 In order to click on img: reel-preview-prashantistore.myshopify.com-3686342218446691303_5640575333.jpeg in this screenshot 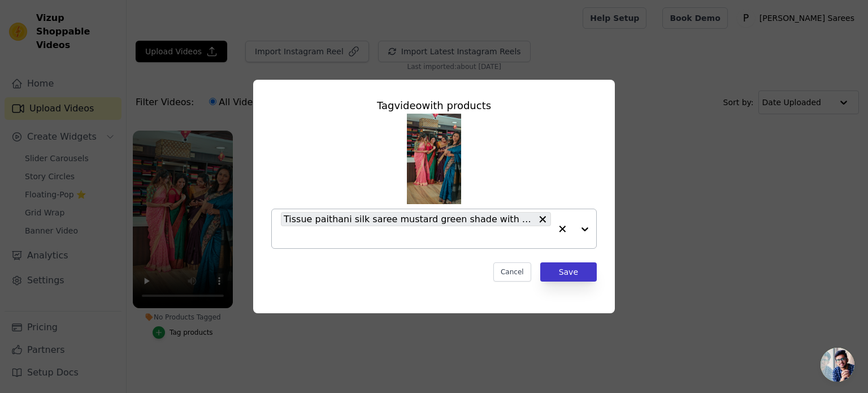, I will do `click(434, 159)`.